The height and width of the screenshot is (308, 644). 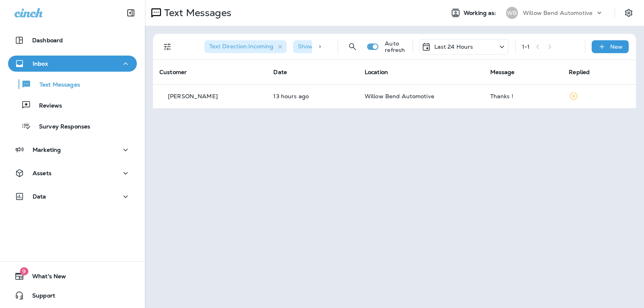 What do you see at coordinates (24, 272) in the screenshot?
I see `span: 9` at bounding box center [24, 272].